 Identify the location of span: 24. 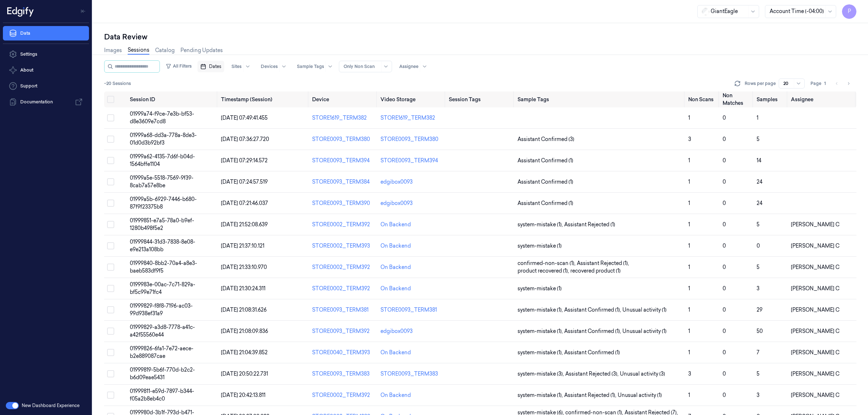
(760, 203).